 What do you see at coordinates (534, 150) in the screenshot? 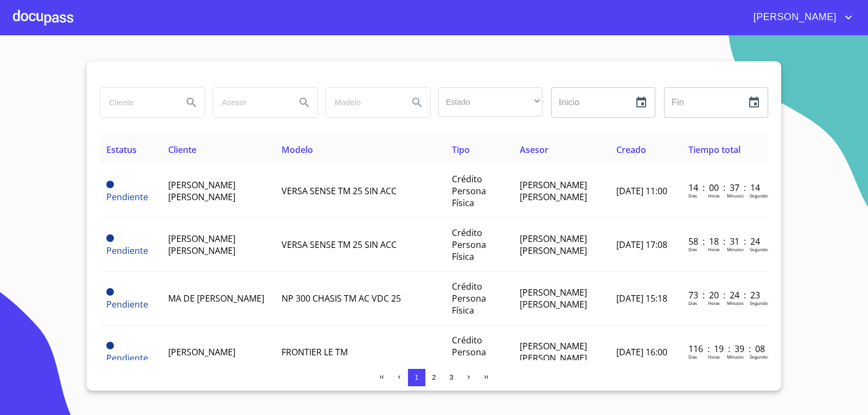
I see `span: Asesor` at bounding box center [534, 150].